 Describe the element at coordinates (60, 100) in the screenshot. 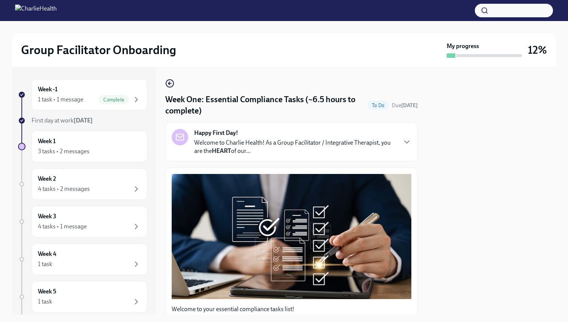

I see `div: 1 task • 1 message` at that location.